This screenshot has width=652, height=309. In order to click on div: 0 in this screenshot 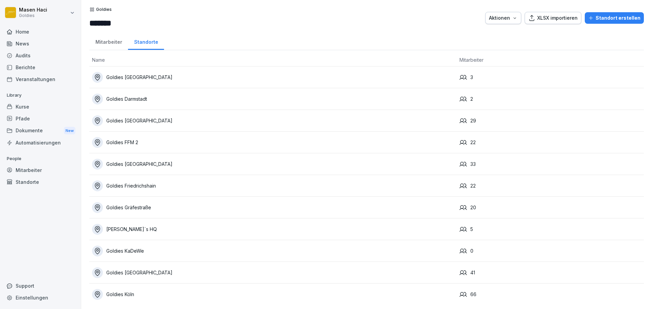, I will do `click(550, 251)`.